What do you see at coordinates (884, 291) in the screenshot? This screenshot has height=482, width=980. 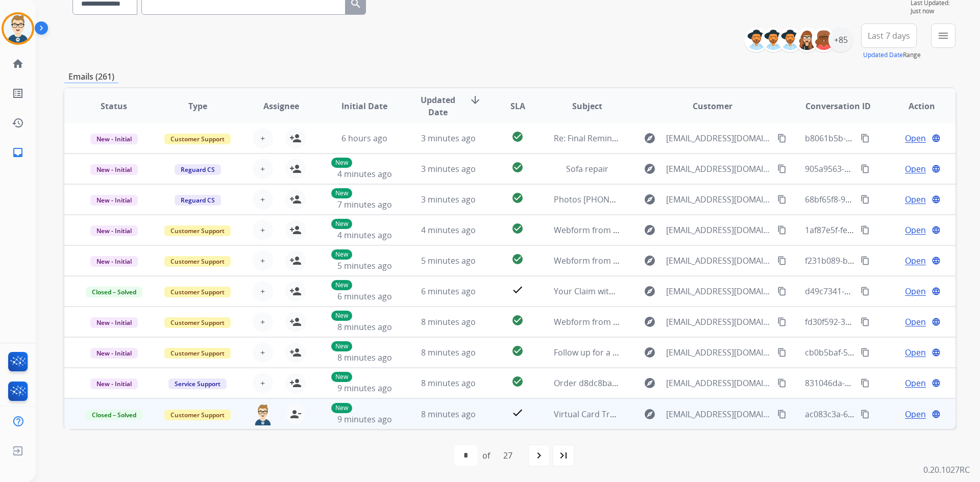 I see `span: d49c7341-560b-4a39-b13f-cb38d22b2470` at bounding box center [884, 291].